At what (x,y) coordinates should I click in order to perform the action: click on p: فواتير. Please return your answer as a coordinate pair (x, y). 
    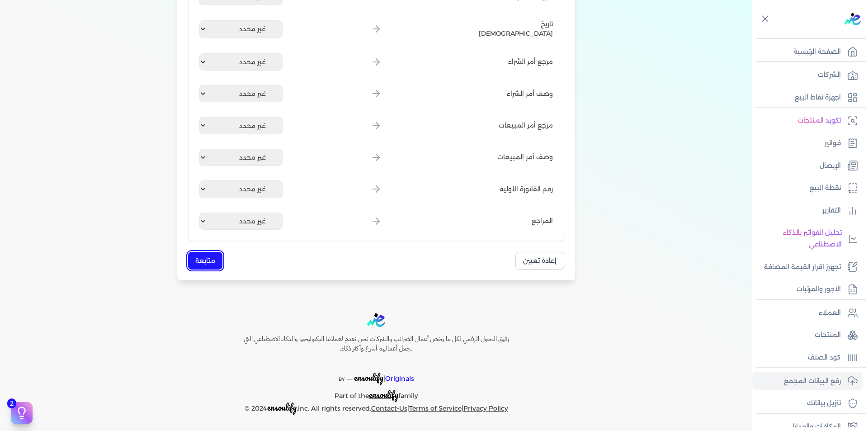
    Looking at the image, I should click on (833, 143).